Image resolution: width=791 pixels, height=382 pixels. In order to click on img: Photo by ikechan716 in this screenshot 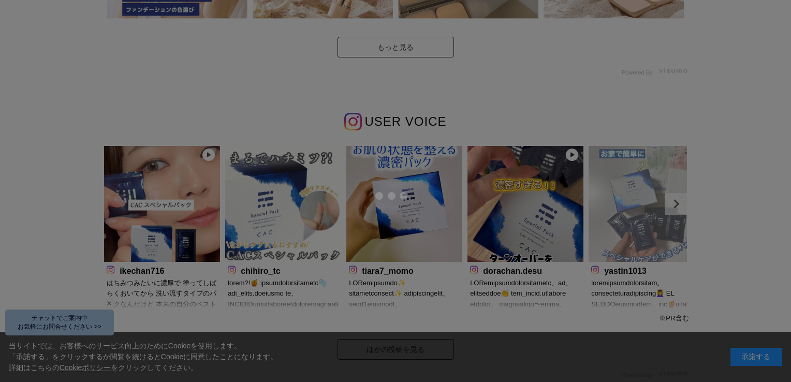, I will do `click(162, 204)`.